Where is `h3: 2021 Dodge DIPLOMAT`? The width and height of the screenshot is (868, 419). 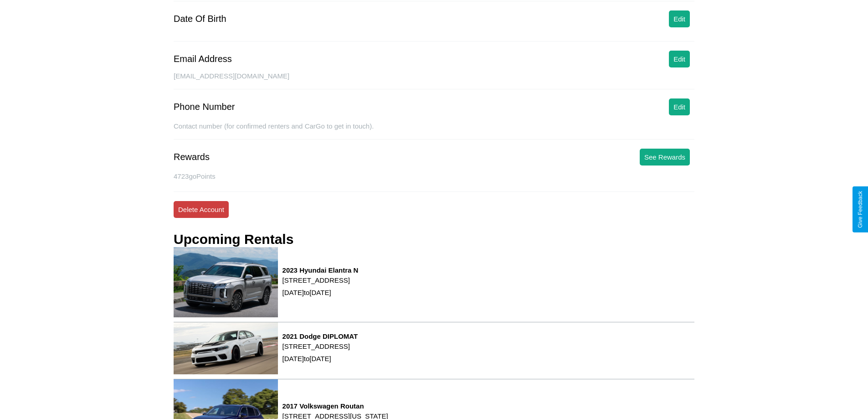
h3: 2021 Dodge DIPLOMAT is located at coordinates (320, 336).